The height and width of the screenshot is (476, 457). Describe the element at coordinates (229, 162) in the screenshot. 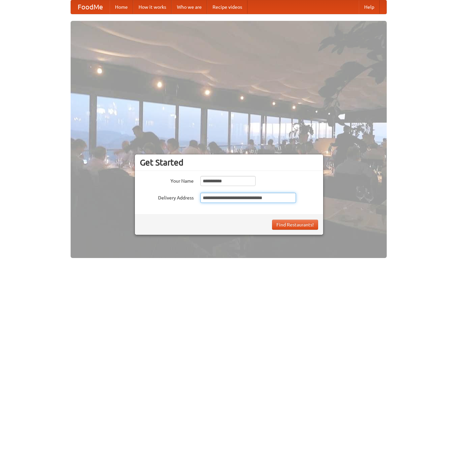

I see `h3: Get Started` at that location.